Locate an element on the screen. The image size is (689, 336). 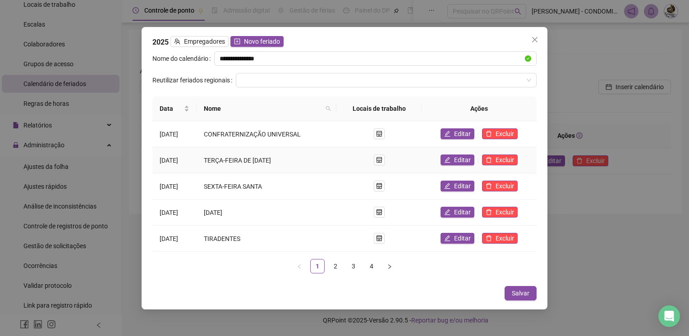
th: Data is located at coordinates (174, 109).